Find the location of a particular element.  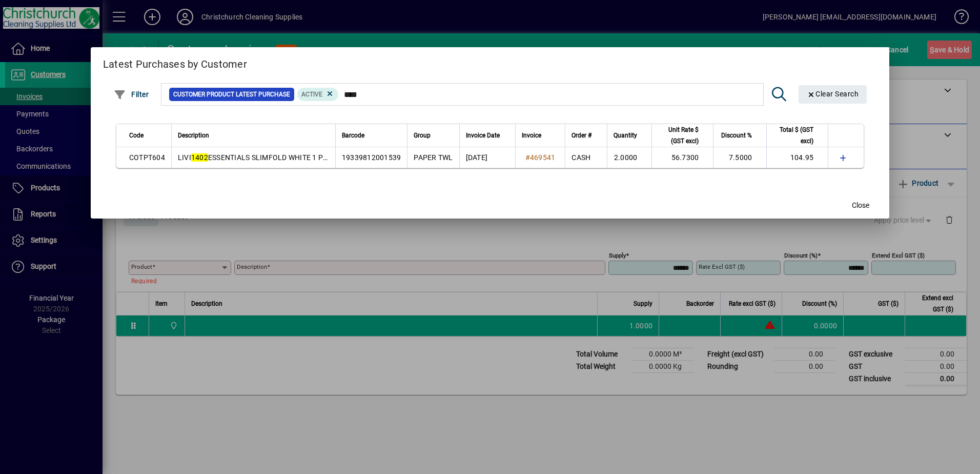

h2: Latest Purchases by Customer is located at coordinates (490, 62).